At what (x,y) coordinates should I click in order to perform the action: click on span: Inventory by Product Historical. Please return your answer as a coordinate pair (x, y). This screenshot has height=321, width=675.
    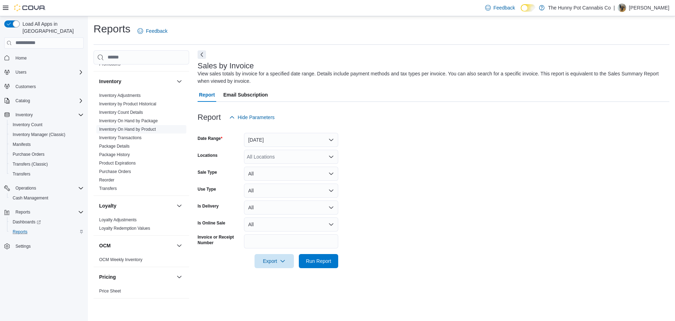
    Looking at the image, I should click on (128, 104).